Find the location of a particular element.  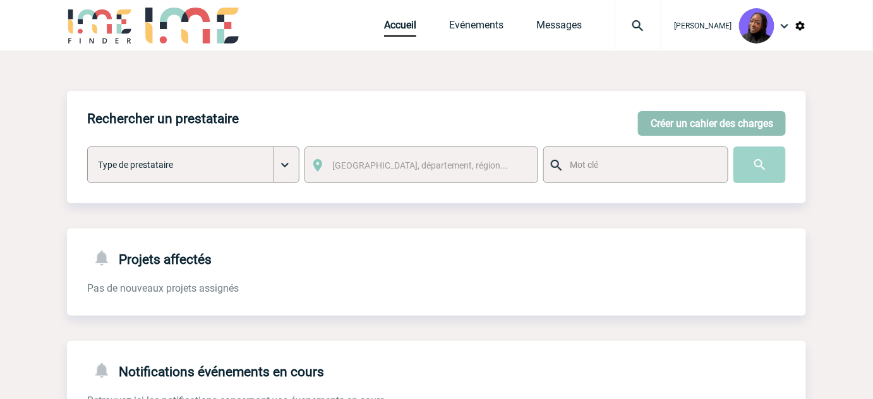

a: Accueil is located at coordinates (400, 28).